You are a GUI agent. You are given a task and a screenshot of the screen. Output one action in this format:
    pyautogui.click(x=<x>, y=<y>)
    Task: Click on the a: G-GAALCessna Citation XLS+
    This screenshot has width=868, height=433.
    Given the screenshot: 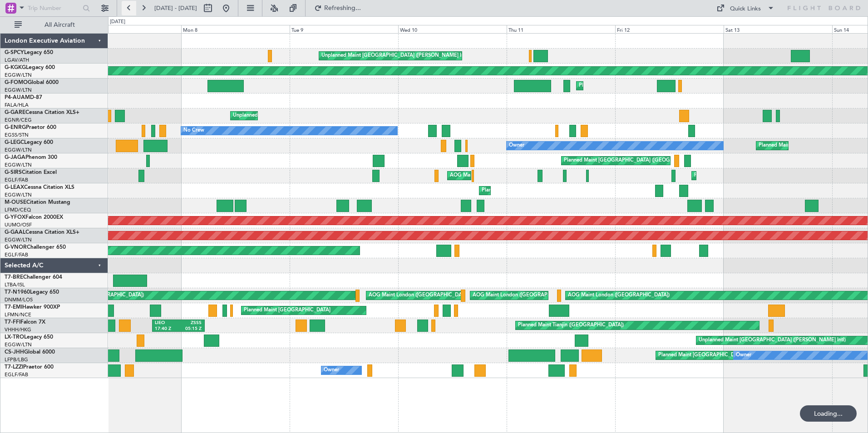 What is the action you would take?
    pyautogui.click(x=42, y=233)
    